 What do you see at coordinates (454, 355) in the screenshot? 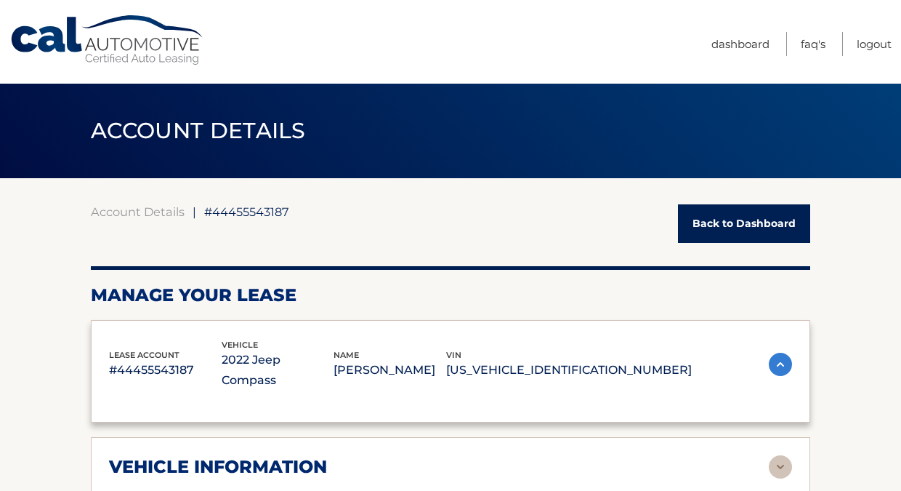
I see `span: vin` at bounding box center [454, 355].